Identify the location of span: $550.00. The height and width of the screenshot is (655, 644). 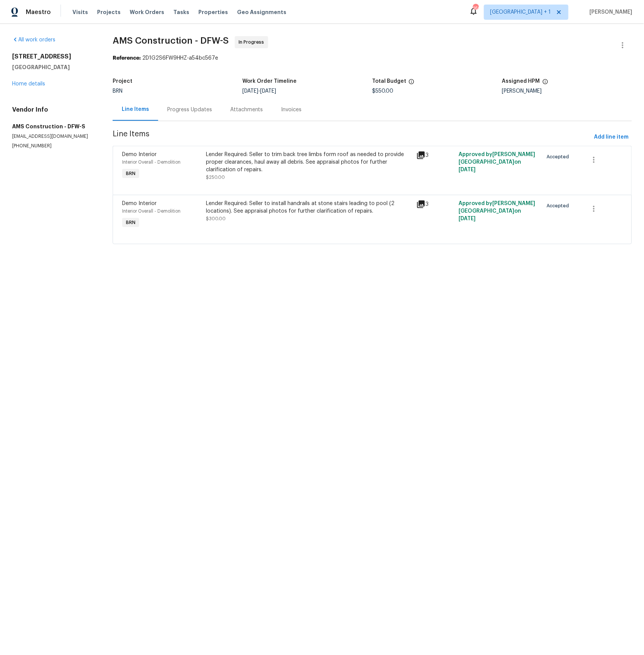
(383, 91).